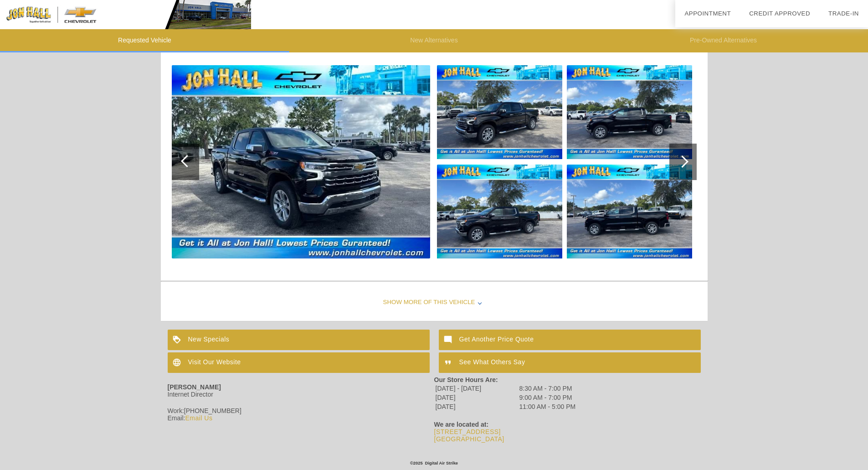  Describe the element at coordinates (548, 407) in the screenshot. I see `td: 11:00 AM - 5:00 PM` at that location.